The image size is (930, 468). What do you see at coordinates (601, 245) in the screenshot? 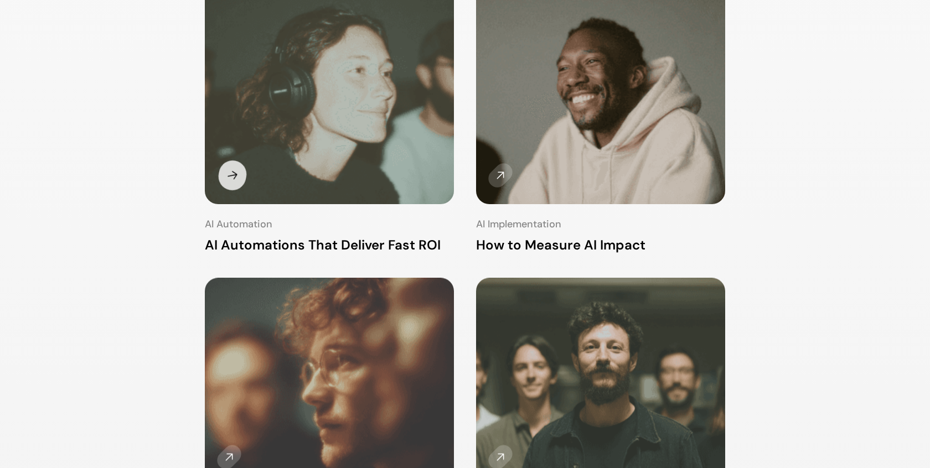
I see `h3: How to Measure AI Impact` at bounding box center [601, 245].